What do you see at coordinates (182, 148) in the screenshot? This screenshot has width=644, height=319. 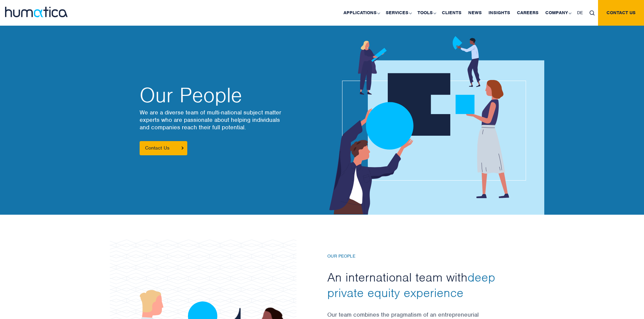 I see `img: arrowicon` at bounding box center [182, 148].